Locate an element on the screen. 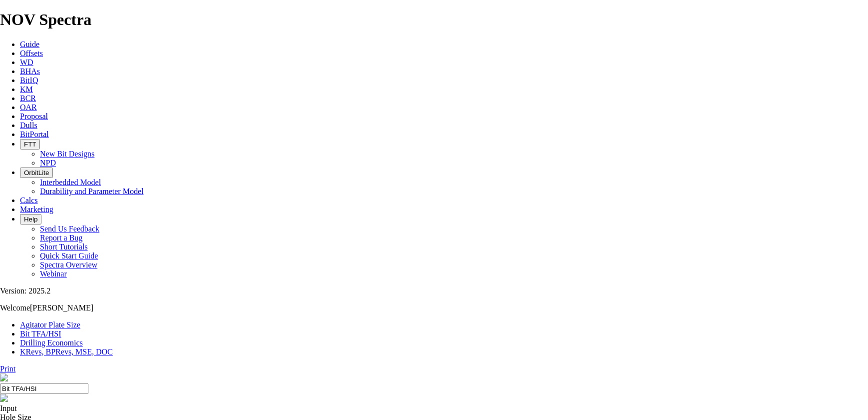  a: Webinar is located at coordinates (54, 273).